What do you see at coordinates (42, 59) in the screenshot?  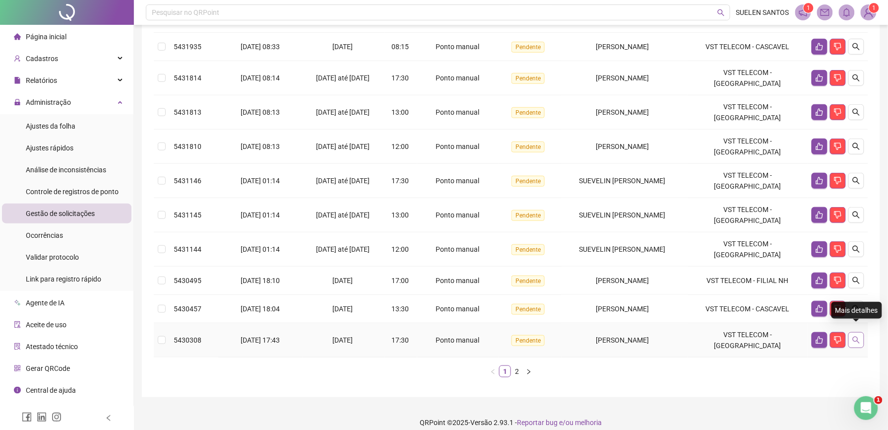 I see `span: Cadastros` at bounding box center [42, 59].